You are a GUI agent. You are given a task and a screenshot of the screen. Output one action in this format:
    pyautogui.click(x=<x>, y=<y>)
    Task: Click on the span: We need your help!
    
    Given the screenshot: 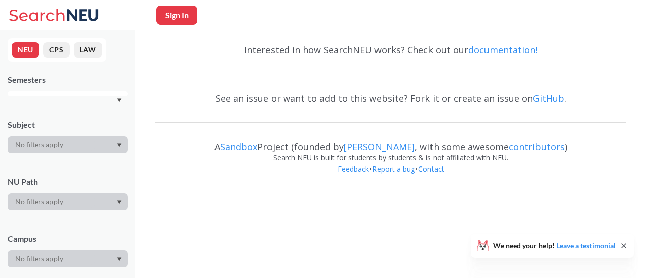 What is the action you would take?
    pyautogui.click(x=554, y=246)
    